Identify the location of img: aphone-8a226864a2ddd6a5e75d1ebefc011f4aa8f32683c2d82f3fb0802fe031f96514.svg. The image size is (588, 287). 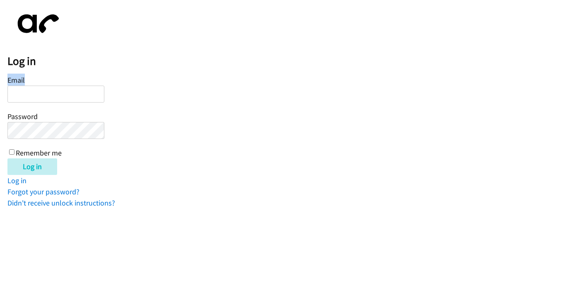
(36, 24).